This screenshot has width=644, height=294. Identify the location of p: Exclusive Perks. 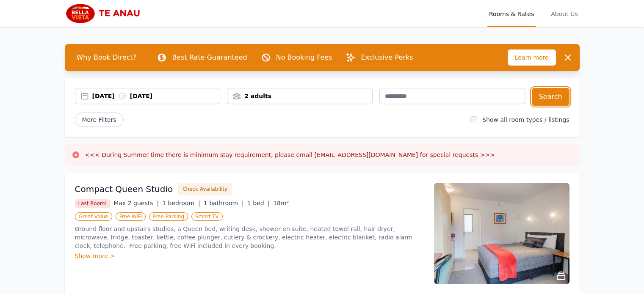
(386, 57).